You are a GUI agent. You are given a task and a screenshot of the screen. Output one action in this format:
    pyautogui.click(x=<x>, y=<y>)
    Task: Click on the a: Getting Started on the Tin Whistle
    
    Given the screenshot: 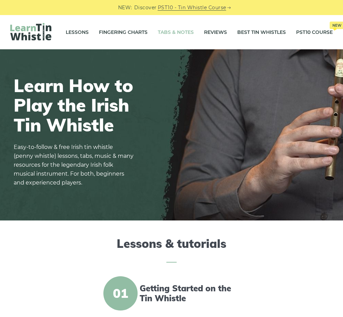 What is the action you would take?
    pyautogui.click(x=190, y=293)
    